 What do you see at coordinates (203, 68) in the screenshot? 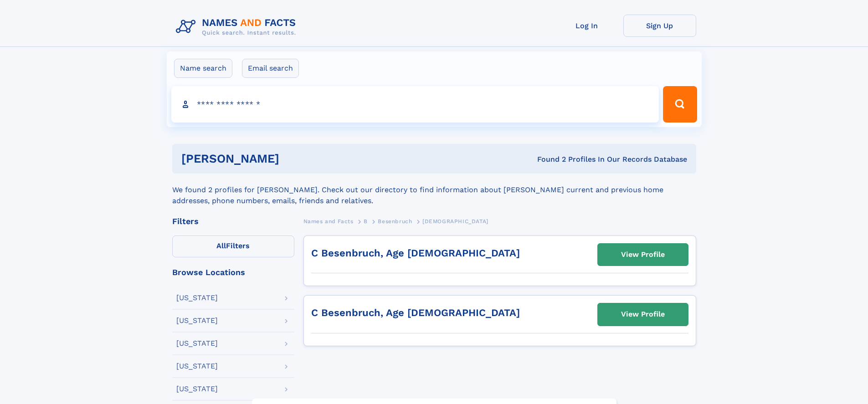
I see `label: Name search` at bounding box center [203, 68].